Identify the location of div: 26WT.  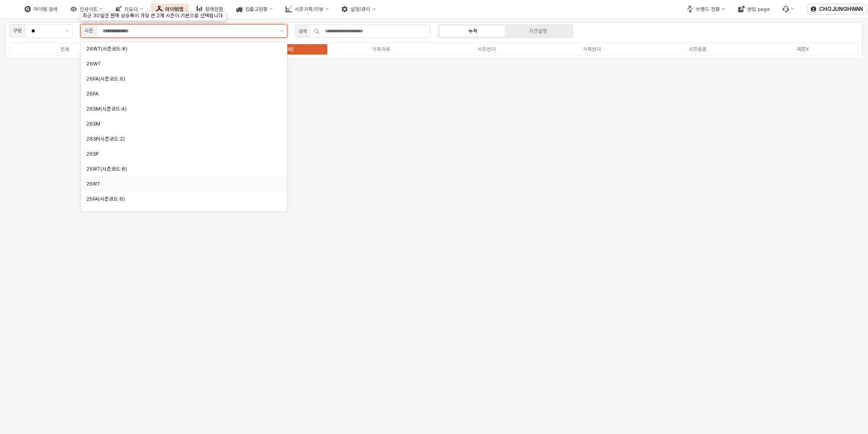
(181, 63).